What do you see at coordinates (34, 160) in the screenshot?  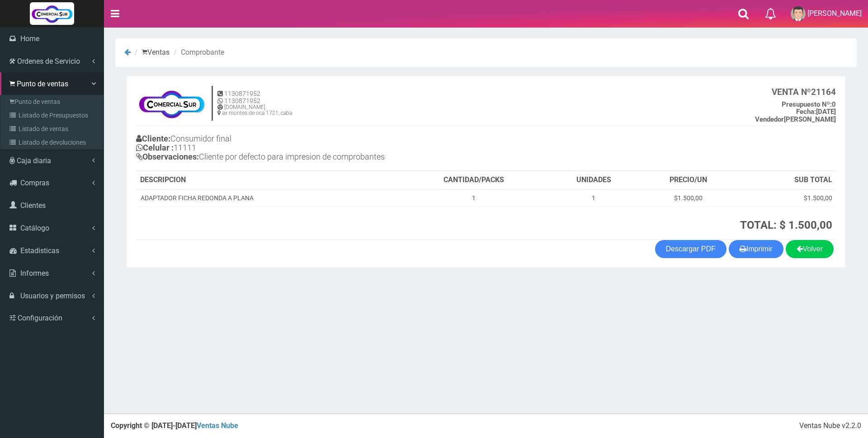 I see `span: Caja diaria` at bounding box center [34, 160].